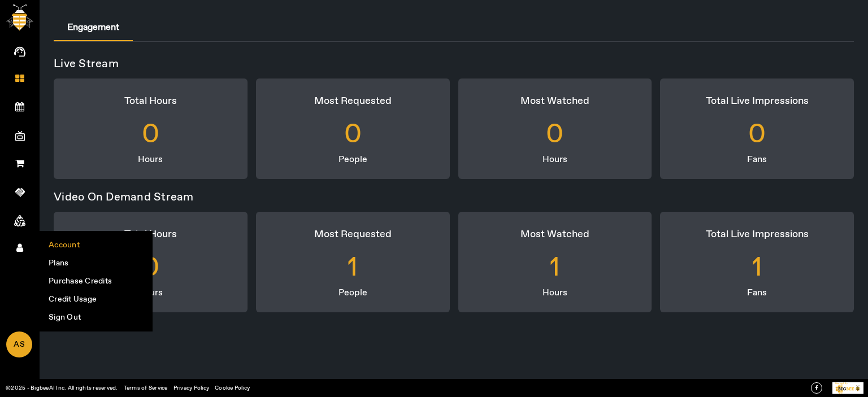  I want to click on li: Purchase Credits, so click(96, 281).